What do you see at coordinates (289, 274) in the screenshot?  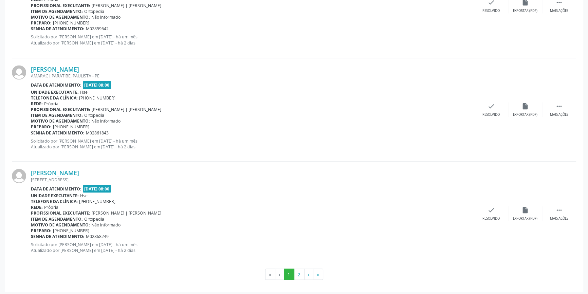 I see `button: Go to page 1` at bounding box center [289, 274].